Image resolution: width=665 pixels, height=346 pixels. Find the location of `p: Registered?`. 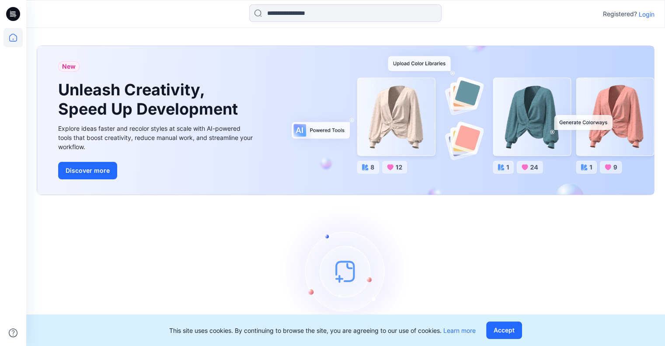

p: Registered? is located at coordinates (620, 14).